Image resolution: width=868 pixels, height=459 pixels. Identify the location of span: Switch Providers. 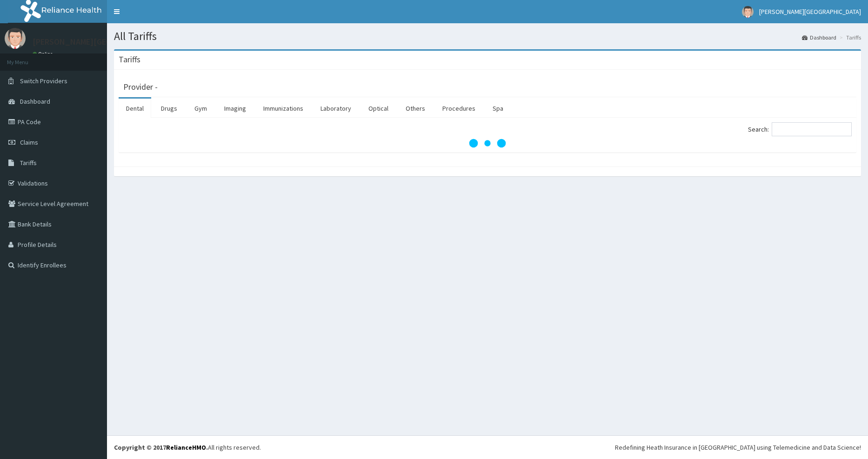
(44, 81).